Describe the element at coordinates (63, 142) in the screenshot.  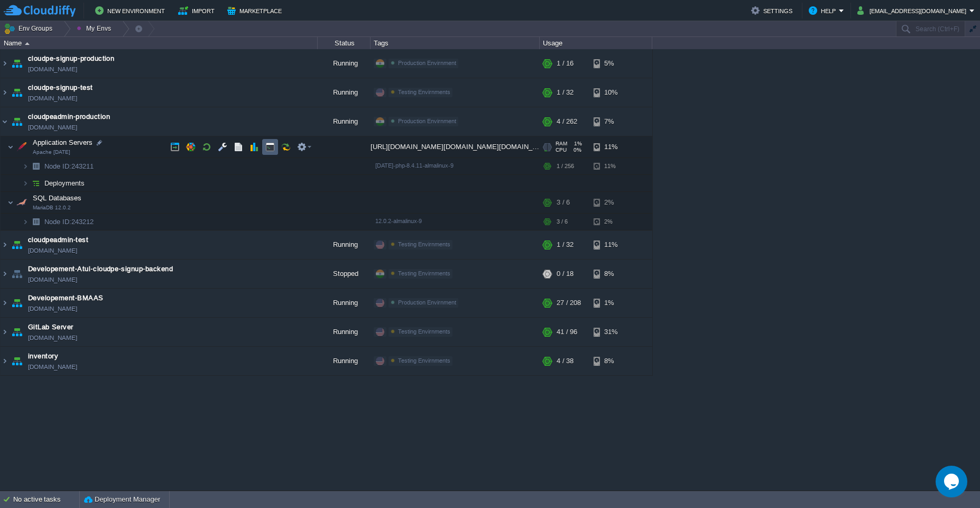
I see `span: Application Servers` at that location.